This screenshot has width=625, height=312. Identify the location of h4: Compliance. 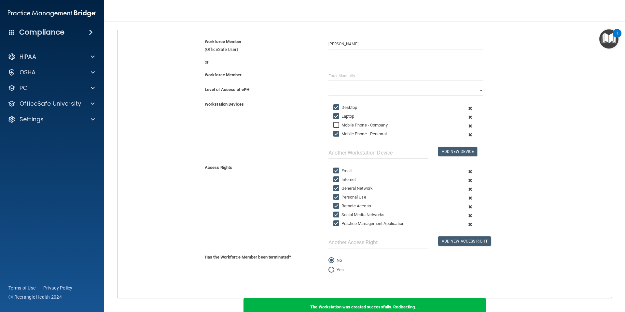
(42, 32).